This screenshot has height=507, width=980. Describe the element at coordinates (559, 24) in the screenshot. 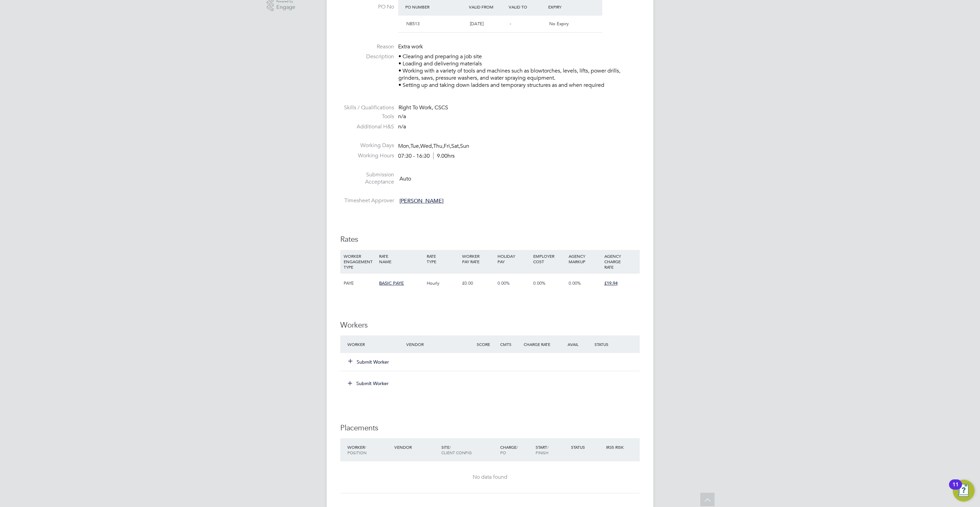

I see `span: No Expiry` at that location.